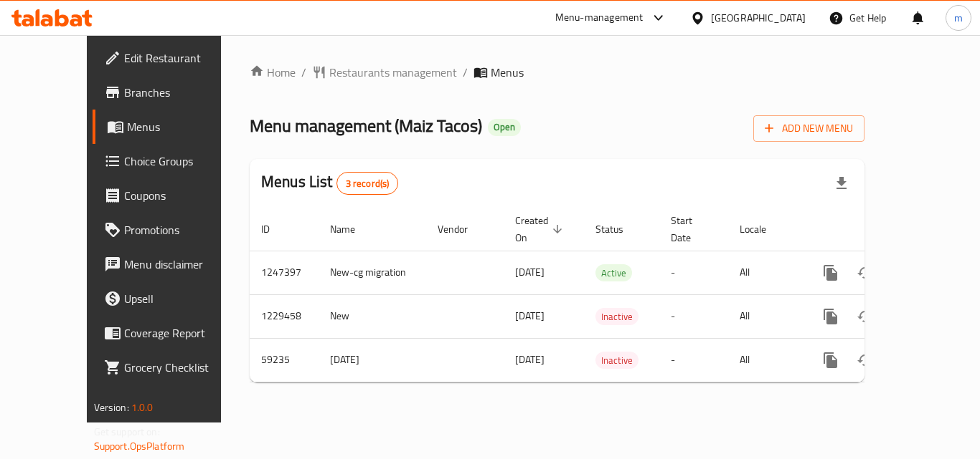 The image size is (980, 459). Describe the element at coordinates (139, 447) in the screenshot. I see `a: Support.OpsPlatform` at that location.